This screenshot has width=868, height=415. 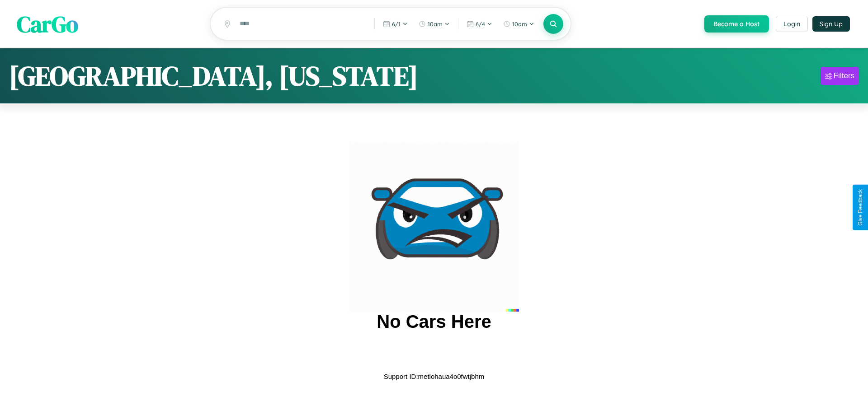 What do you see at coordinates (844, 76) in the screenshot?
I see `div: Filters` at bounding box center [844, 76].